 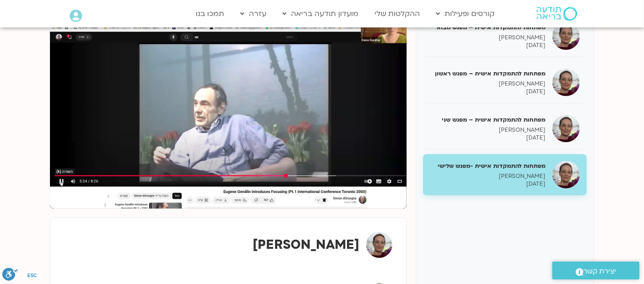 I want to click on img: מפתחות להתמקדות אישית – מפגש מבוא, so click(x=566, y=36).